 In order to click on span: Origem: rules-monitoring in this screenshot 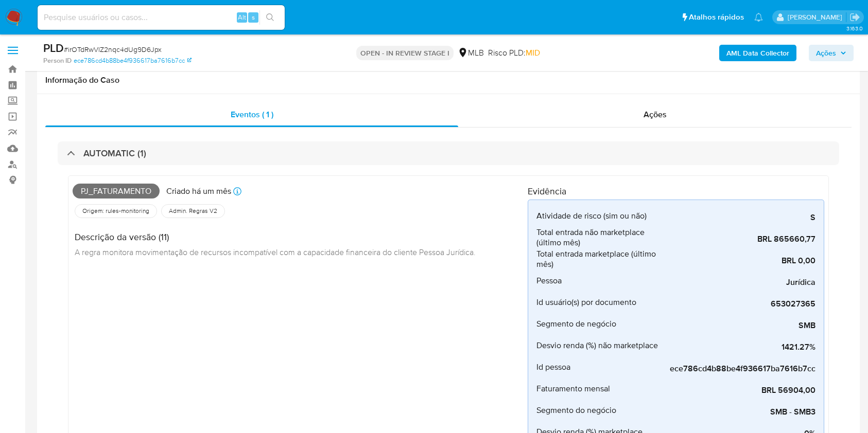, I will do `click(116, 211)`.